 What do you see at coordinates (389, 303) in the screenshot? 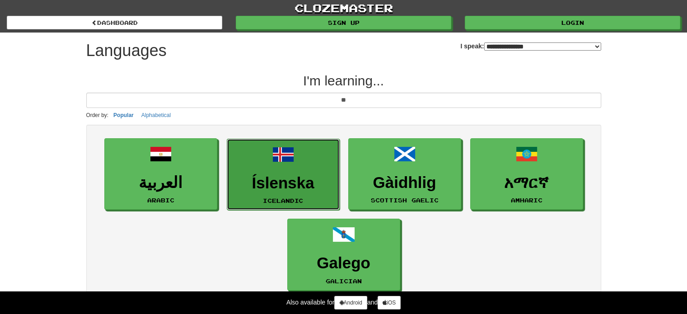
I see `a: iOS` at bounding box center [389, 303].